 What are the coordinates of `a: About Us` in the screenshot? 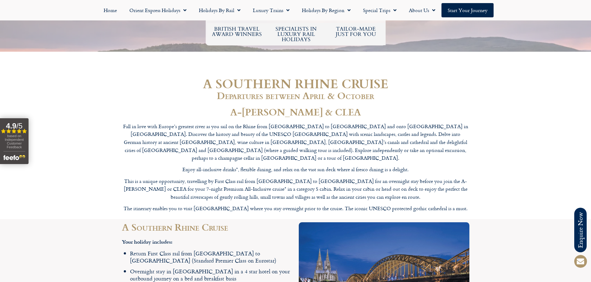 It's located at (422, 10).